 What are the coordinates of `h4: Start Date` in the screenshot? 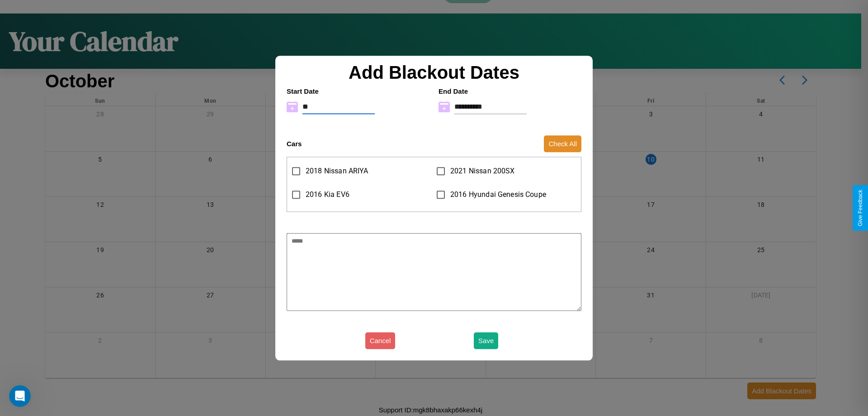 It's located at (358, 91).